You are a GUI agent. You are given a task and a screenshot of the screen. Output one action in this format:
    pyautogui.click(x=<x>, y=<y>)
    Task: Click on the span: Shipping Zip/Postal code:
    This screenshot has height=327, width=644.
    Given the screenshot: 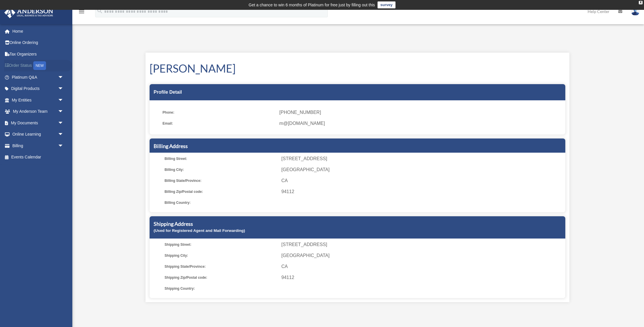 What is the action you would take?
    pyautogui.click(x=221, y=277)
    